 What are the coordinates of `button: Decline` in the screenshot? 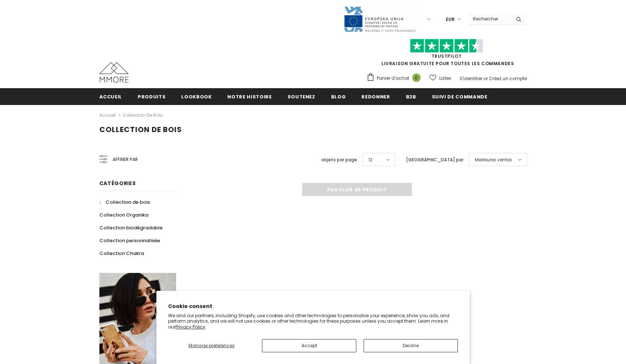 It's located at (411, 345).